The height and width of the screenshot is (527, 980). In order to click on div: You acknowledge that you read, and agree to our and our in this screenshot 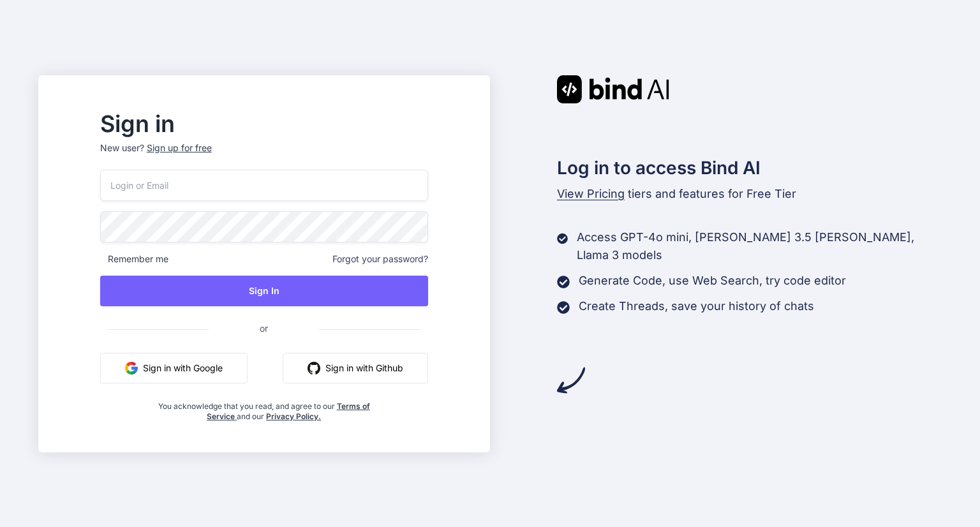, I will do `click(263, 408)`.